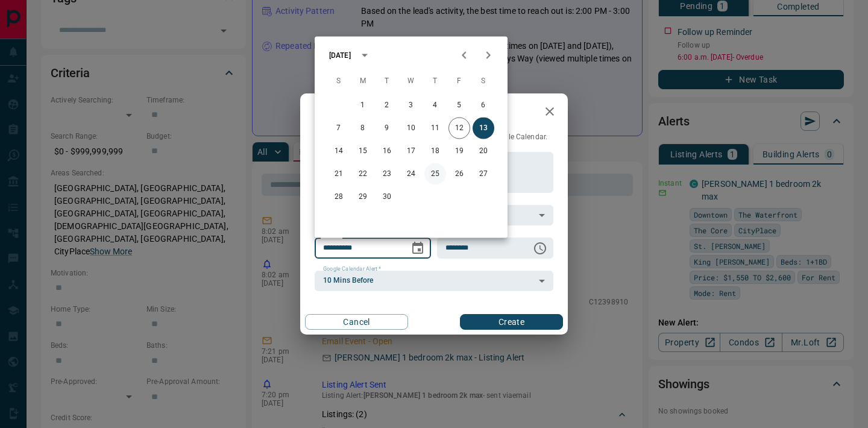 This screenshot has width=868, height=428. I want to click on button: 18, so click(435, 151).